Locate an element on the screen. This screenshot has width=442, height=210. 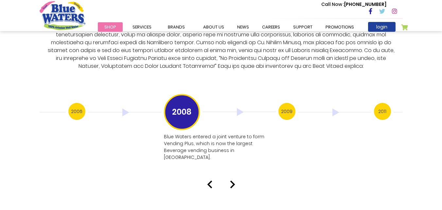
h3: 2008 is located at coordinates (182, 112).